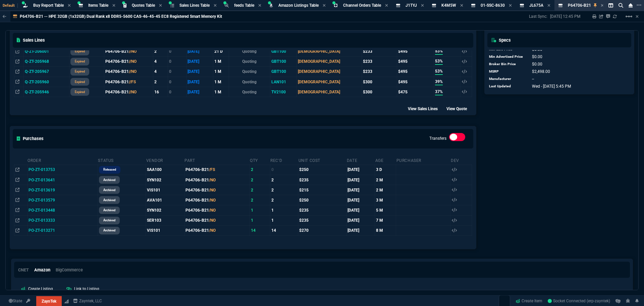 The image size is (644, 306). Describe the element at coordinates (537, 49) in the screenshot. I see `span: 0` at that location.